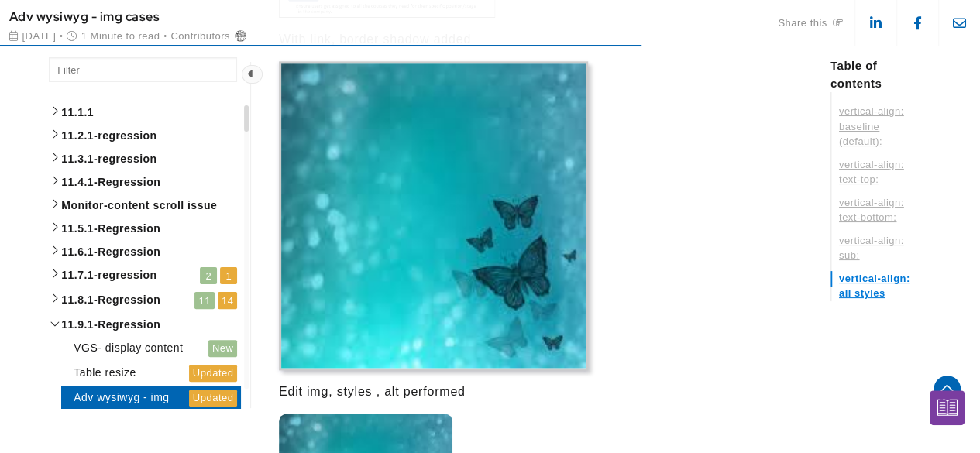 This screenshot has height=453, width=980. What do you see at coordinates (144, 205) in the screenshot?
I see `a: Monitor-content scroll issue` at bounding box center [144, 205].